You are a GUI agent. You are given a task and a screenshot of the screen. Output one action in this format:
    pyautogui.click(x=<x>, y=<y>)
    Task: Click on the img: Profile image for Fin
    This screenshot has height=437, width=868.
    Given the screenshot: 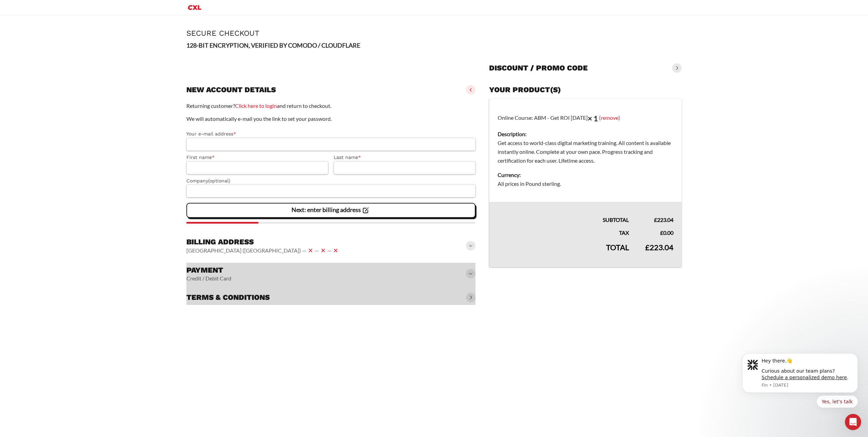 What is the action you would take?
    pyautogui.click(x=20, y=20)
    